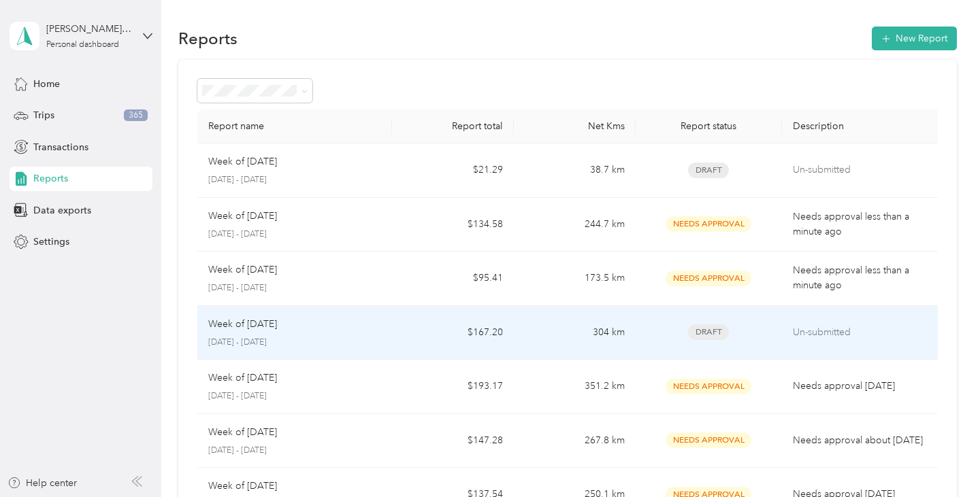 Image resolution: width=980 pixels, height=497 pixels. Describe the element at coordinates (453, 126) in the screenshot. I see `th: Report total` at that location.